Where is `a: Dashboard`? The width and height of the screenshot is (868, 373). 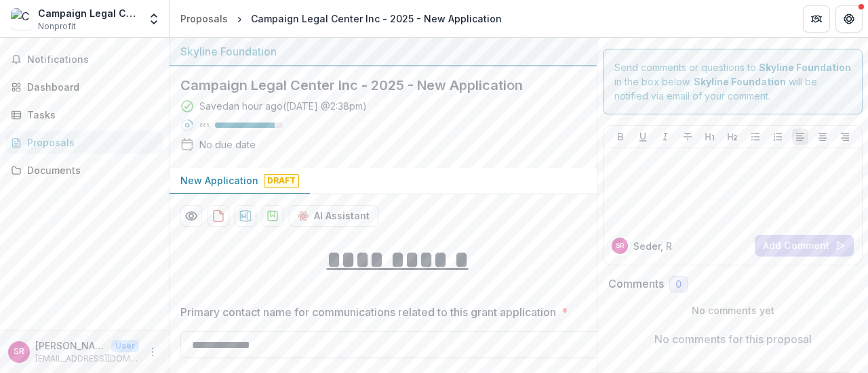 a: Dashboard is located at coordinates (84, 87).